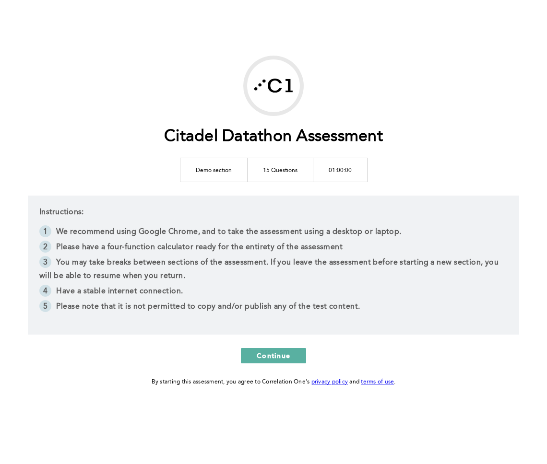  Describe the element at coordinates (377, 382) in the screenshot. I see `a: terms of use` at that location.